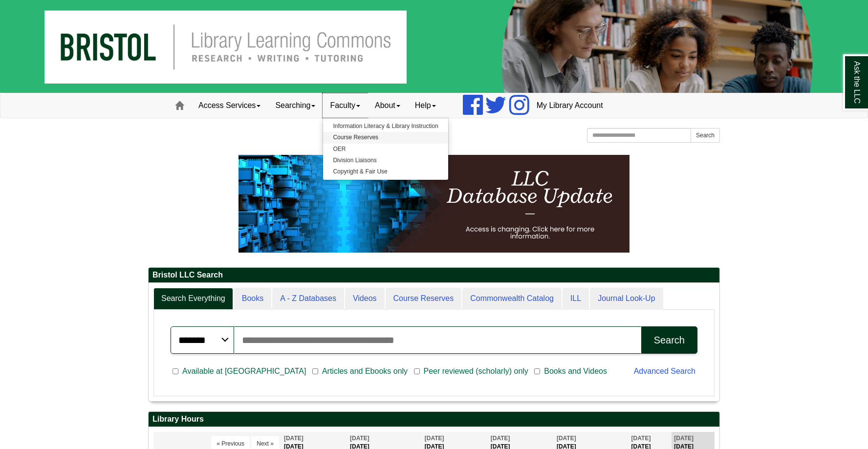 The width and height of the screenshot is (868, 449). What do you see at coordinates (425, 106) in the screenshot?
I see `a: Help` at bounding box center [425, 106].